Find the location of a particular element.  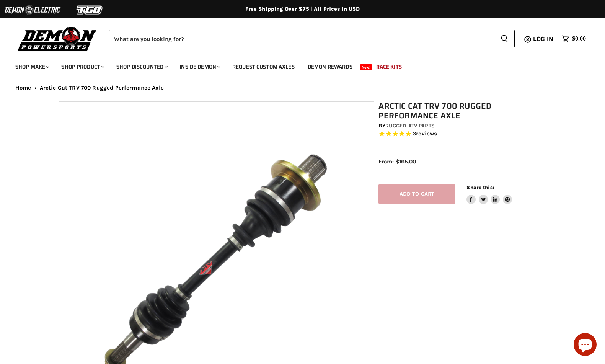

a: Shop Make is located at coordinates (32, 66).